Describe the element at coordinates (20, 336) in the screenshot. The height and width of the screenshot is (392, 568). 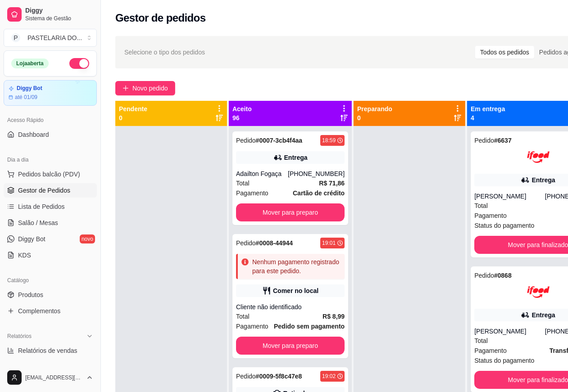
I see `span: Relatórios` at that location.